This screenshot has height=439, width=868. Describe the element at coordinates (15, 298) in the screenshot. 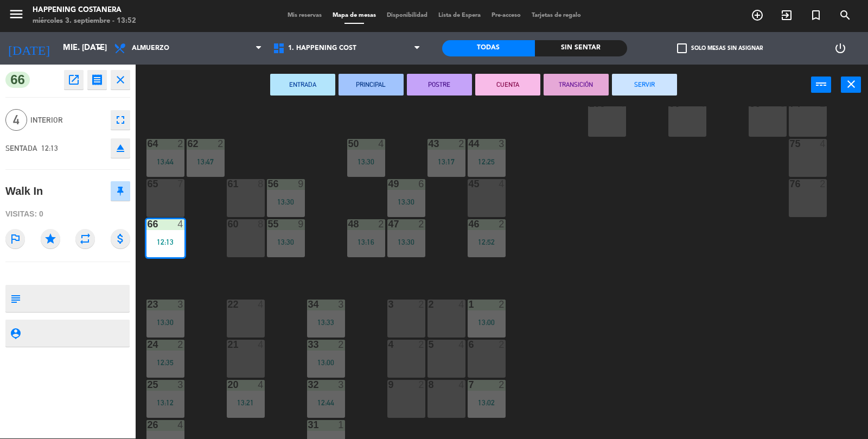

I see `i: subject` at that location.